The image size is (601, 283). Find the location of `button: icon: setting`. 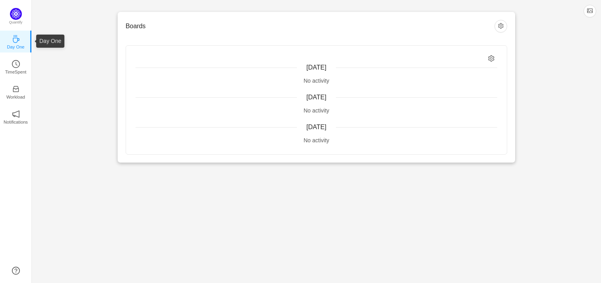

button: icon: setting is located at coordinates (501, 26).